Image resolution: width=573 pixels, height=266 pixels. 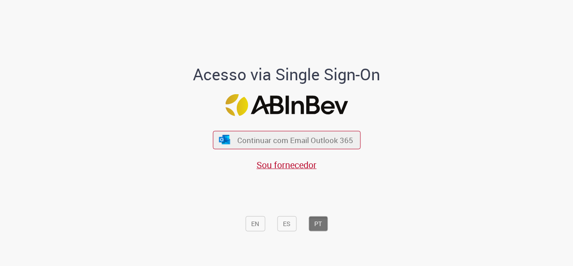 I want to click on button: PT, so click(x=318, y=223).